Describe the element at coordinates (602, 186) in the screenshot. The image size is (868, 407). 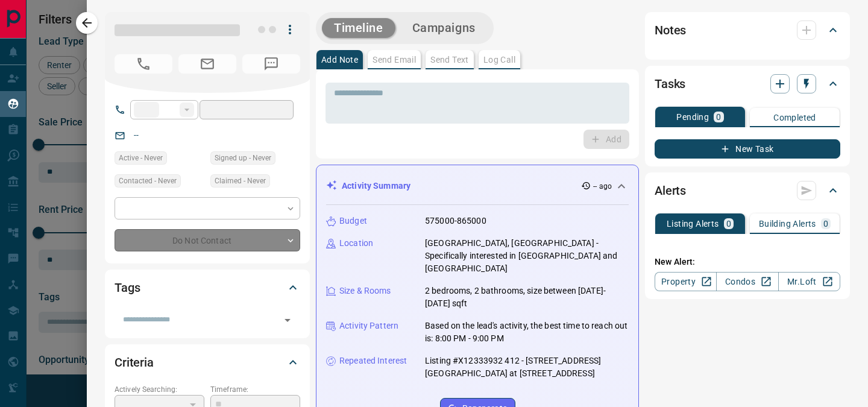
I see `p: -- ago` at that location.